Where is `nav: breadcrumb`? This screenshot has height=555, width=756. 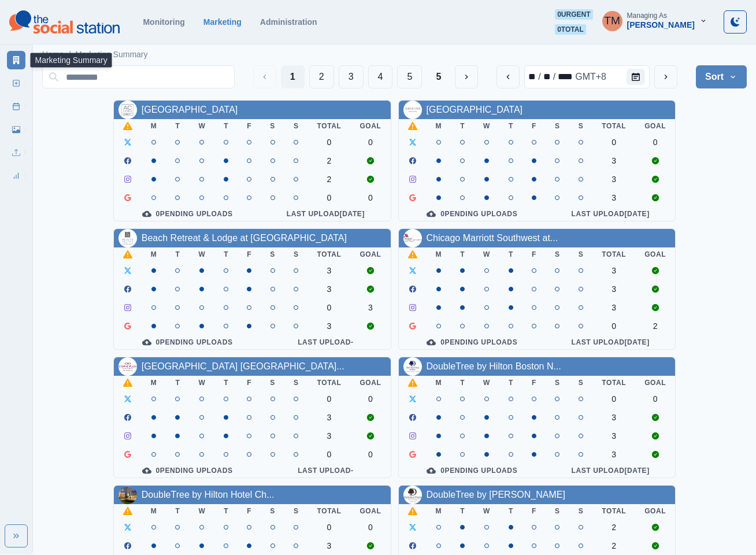
nav: breadcrumb is located at coordinates (94, 54).